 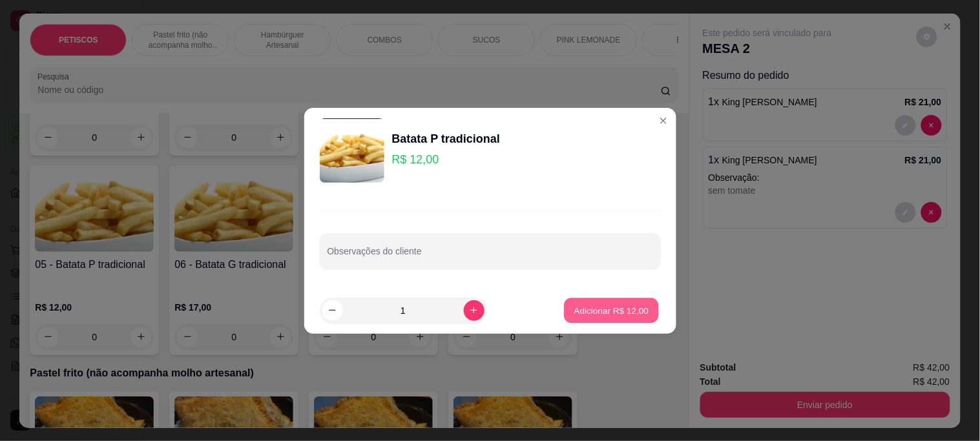 What do you see at coordinates (352, 151) in the screenshot?
I see `img: product-image` at bounding box center [352, 151].